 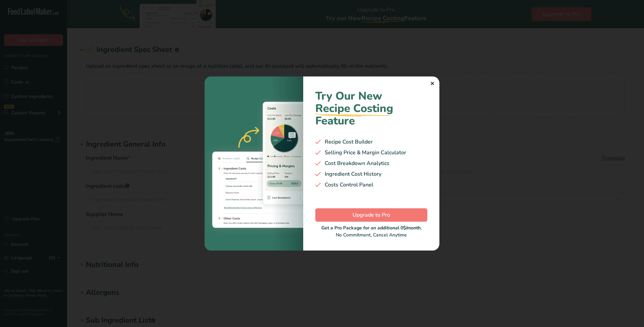 I want to click on span: Recipe Costing, so click(x=354, y=108).